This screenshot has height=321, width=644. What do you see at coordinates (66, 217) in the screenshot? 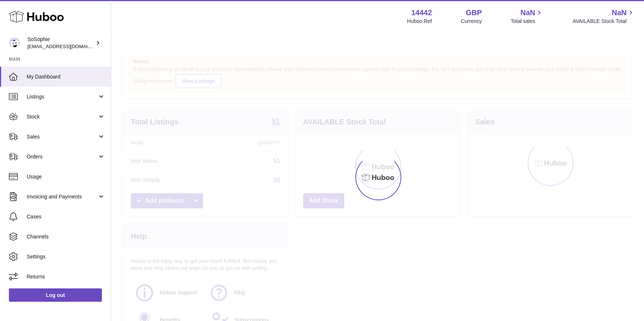
I see `span: Cases` at bounding box center [66, 217].